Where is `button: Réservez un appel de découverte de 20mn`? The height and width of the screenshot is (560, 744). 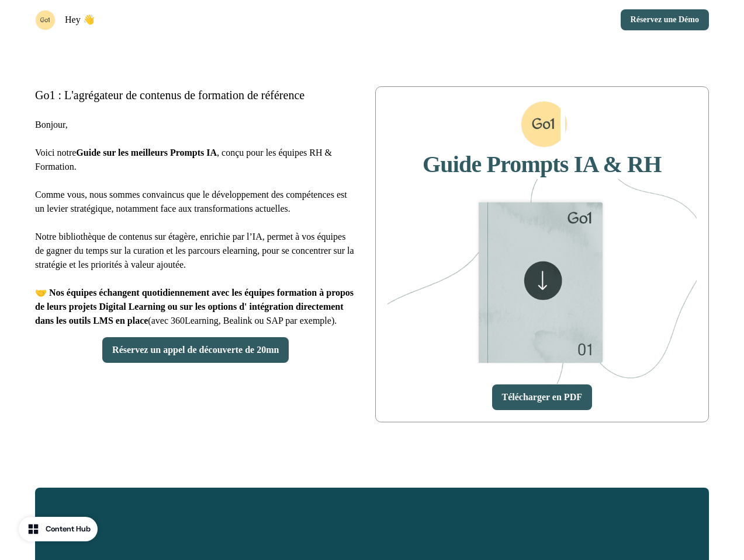
button: Réservez un appel de découverte de 20mn is located at coordinates (195, 350).